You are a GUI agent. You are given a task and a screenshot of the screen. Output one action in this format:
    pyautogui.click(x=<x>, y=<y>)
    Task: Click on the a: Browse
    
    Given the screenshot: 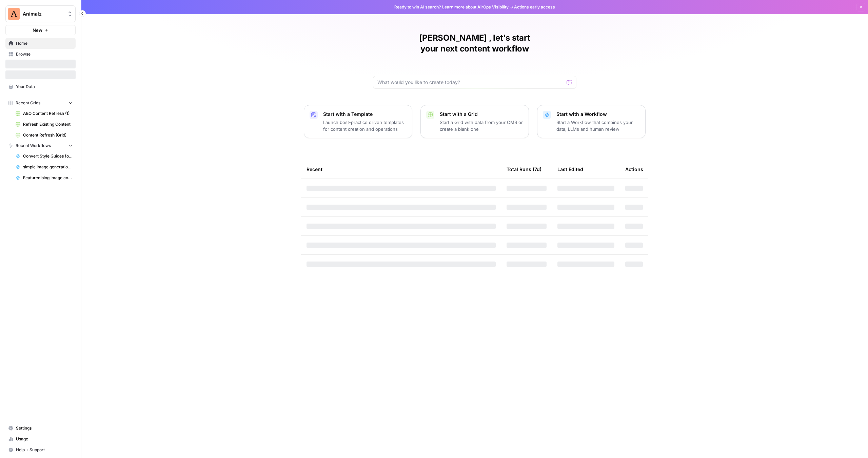 What is the action you would take?
    pyautogui.click(x=41, y=54)
    